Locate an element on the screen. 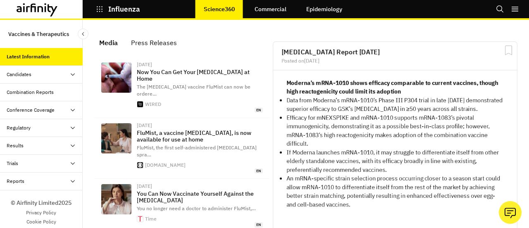  button: Influenza is located at coordinates (118, 9).